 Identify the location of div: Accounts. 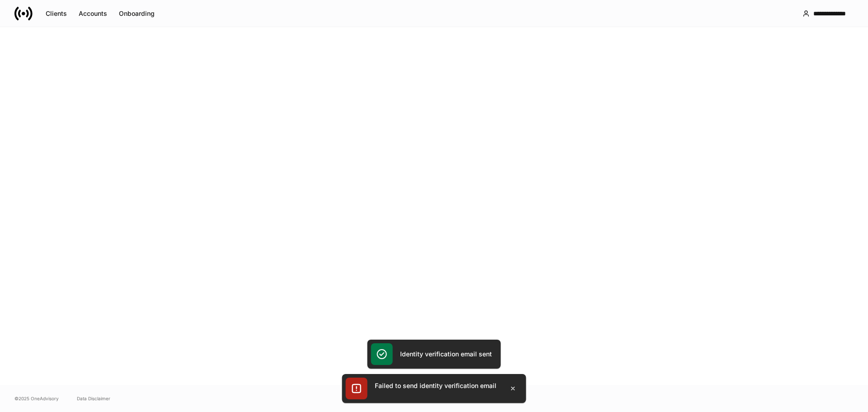
(93, 14).